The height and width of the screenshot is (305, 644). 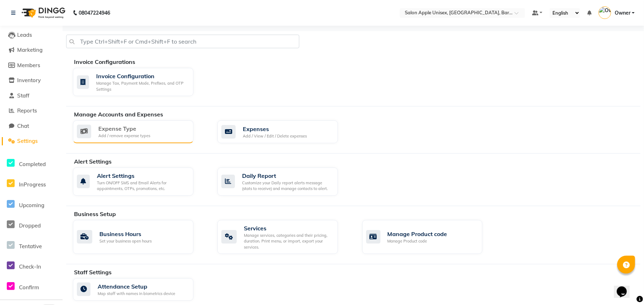 What do you see at coordinates (31, 96) in the screenshot?
I see `a: Staff` at bounding box center [31, 96].